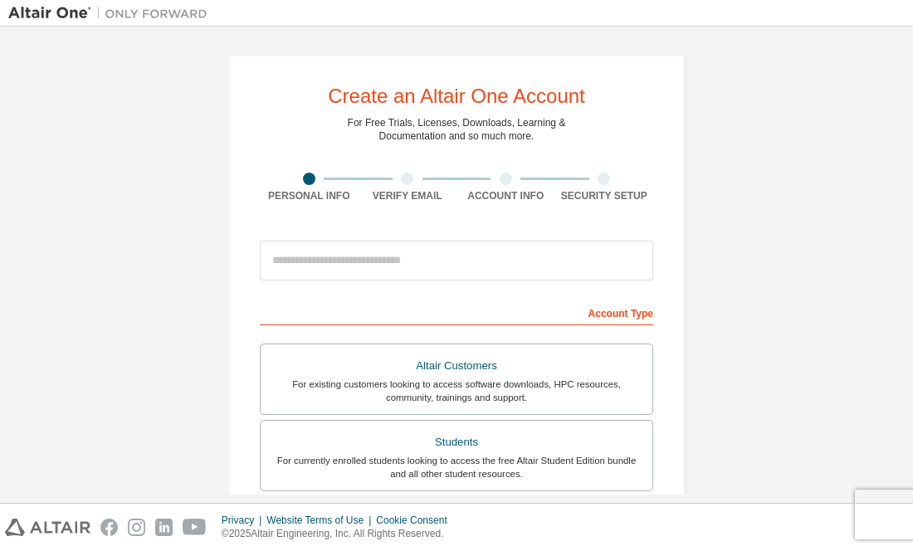  Describe the element at coordinates (457, 391) in the screenshot. I see `div: For existing customers looking to access software downloads, HPC resources, community, trainings ...` at that location.